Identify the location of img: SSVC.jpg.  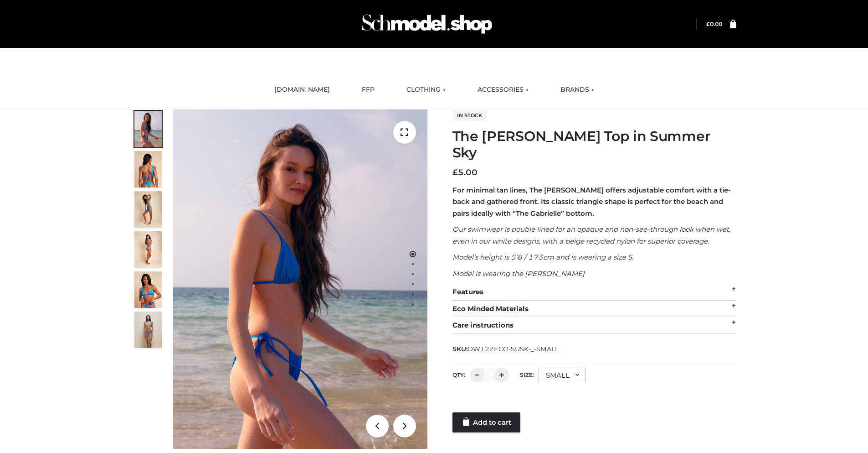
(148, 329).